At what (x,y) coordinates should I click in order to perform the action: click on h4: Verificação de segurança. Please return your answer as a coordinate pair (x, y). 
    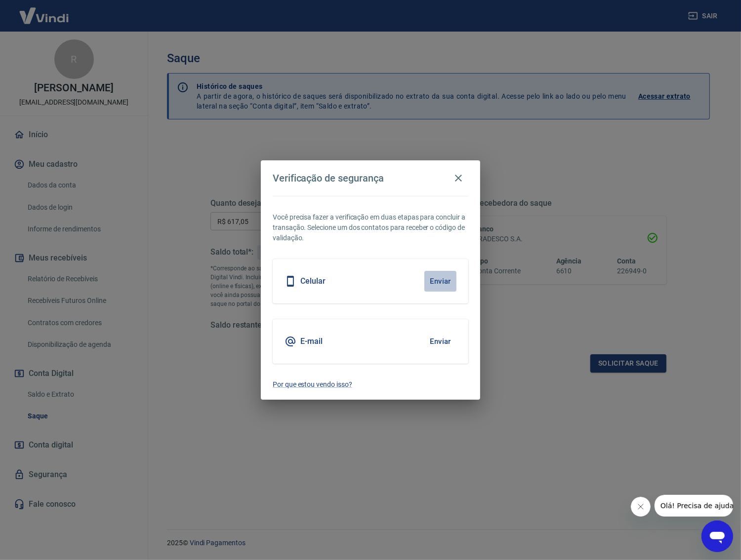
    Looking at the image, I should click on (328, 178).